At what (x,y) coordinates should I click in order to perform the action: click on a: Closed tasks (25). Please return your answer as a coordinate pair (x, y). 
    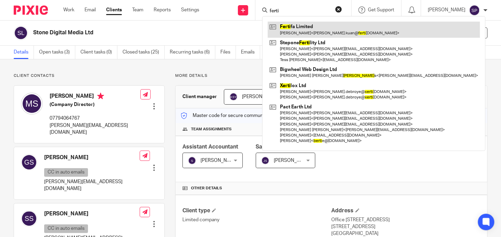
    Looking at the image, I should click on (143, 52).